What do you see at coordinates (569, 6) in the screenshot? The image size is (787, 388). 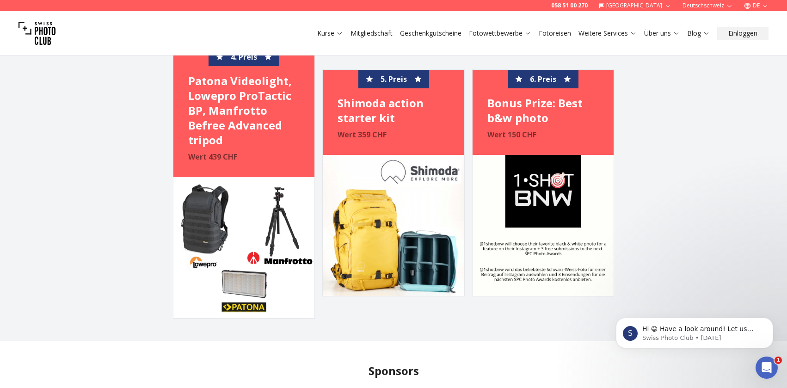 I see `a: 058 51 00 270` at bounding box center [569, 6].